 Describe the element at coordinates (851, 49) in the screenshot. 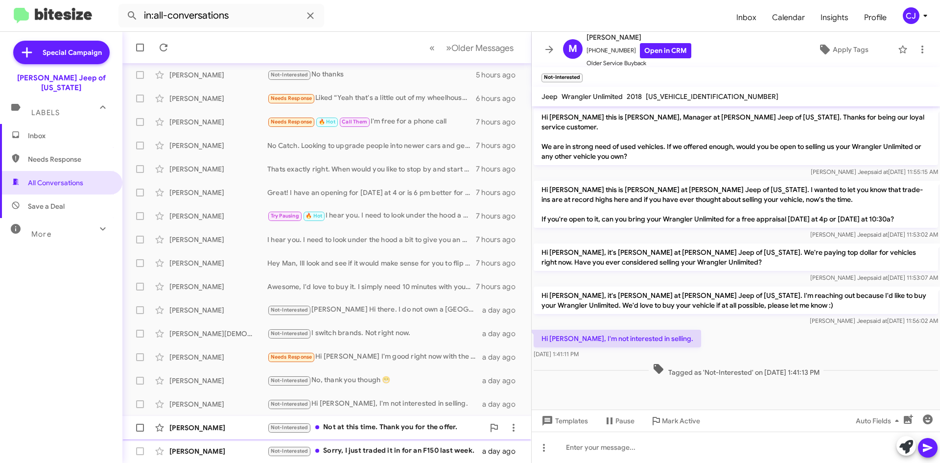

I see `span: Apply Tags` at that location.